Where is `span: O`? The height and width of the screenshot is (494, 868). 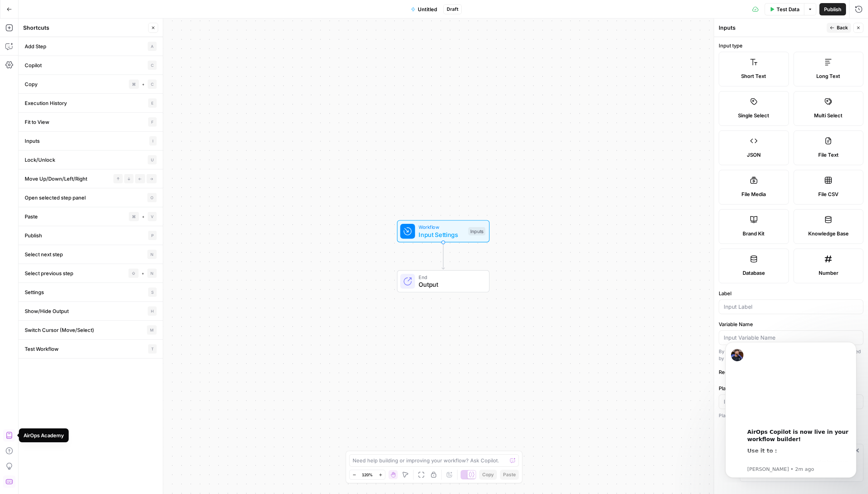 span: O is located at coordinates (152, 197).